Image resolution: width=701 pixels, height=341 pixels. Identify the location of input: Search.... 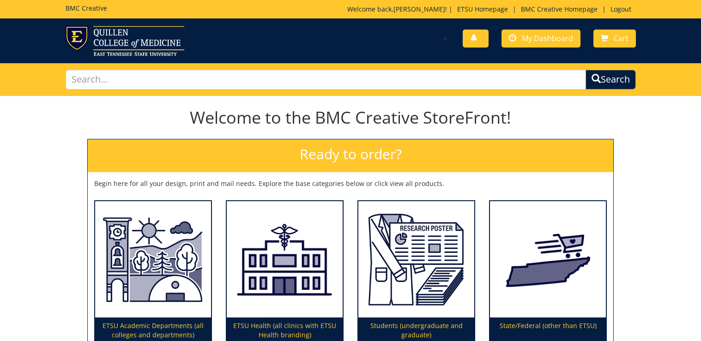
(325, 79).